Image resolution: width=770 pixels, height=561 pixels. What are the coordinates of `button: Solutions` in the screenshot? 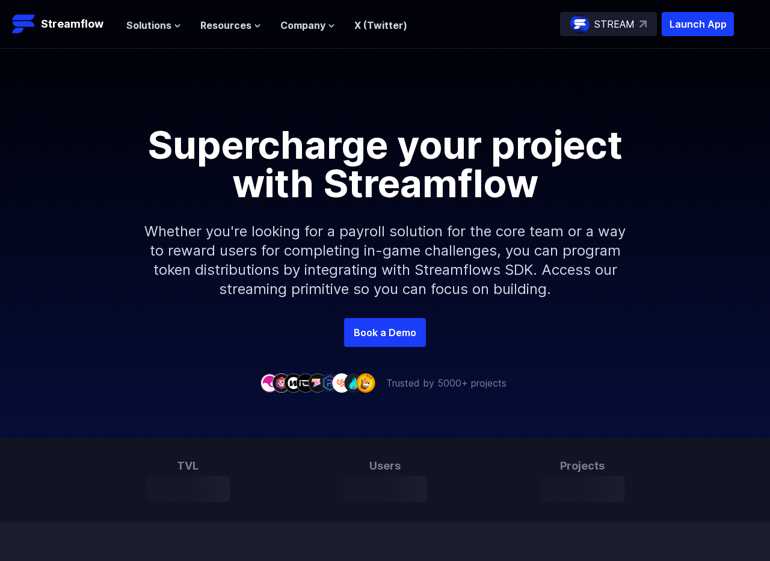 It's located at (153, 25).